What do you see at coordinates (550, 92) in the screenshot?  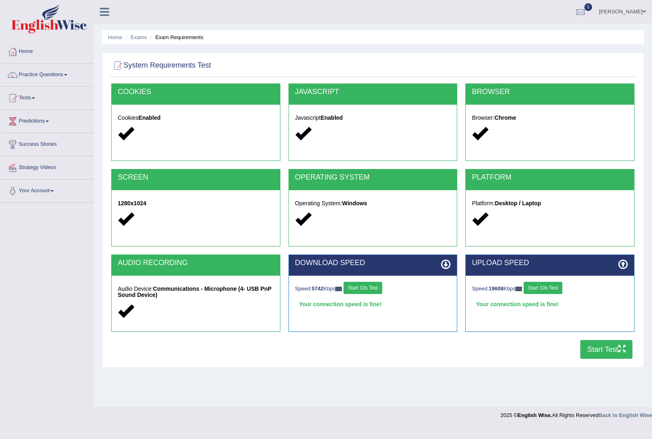 I see `h2: BROWSER` at bounding box center [550, 92].